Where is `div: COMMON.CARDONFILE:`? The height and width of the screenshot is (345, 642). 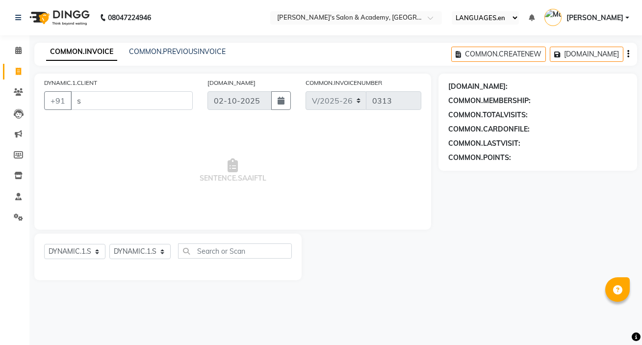 div: COMMON.CARDONFILE: is located at coordinates (489, 129).